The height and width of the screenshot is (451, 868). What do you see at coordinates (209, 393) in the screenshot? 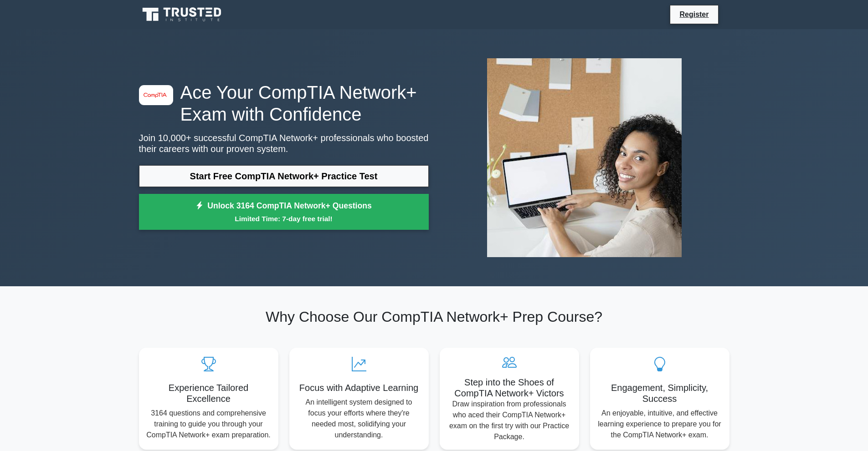
I see `h5: Experience Tailored Excellence` at bounding box center [209, 393].